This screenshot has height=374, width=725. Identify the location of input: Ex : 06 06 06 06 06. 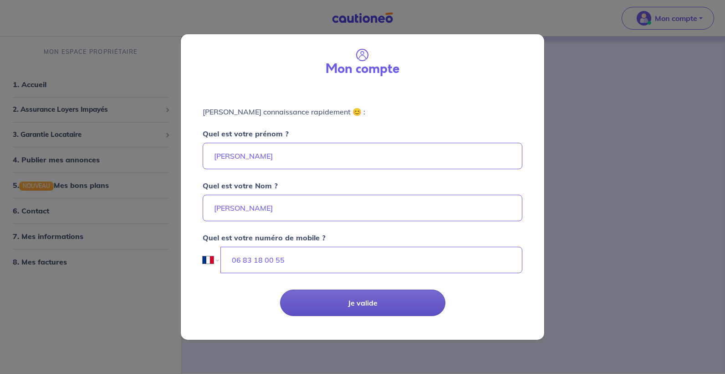
(371, 260).